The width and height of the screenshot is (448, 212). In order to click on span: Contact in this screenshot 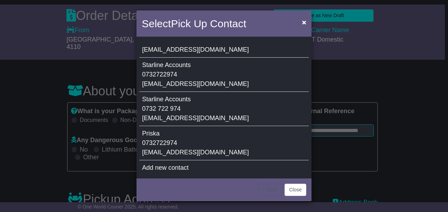, I will do `click(228, 23)`.